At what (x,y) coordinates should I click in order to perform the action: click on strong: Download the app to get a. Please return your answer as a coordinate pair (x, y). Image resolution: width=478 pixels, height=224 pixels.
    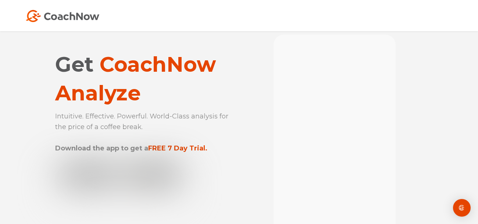
    Looking at the image, I should click on (101, 148).